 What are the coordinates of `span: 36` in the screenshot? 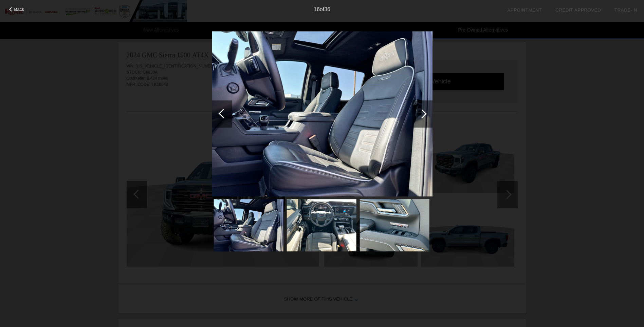 It's located at (327, 9).